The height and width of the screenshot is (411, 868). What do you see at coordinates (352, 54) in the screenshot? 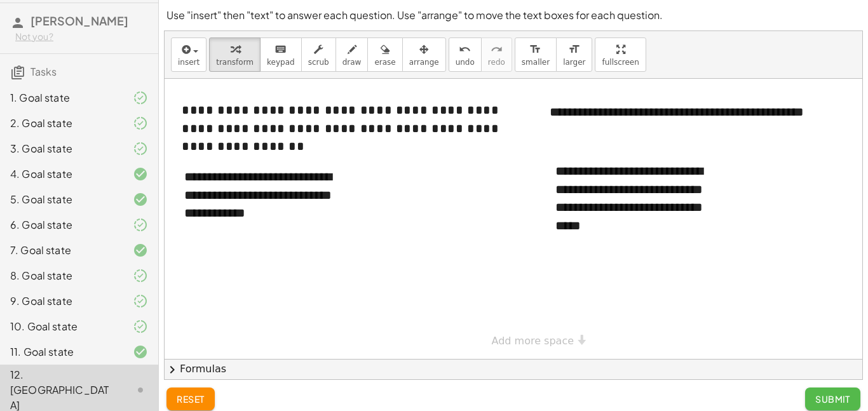
I see `button: draw` at bounding box center [352, 54].